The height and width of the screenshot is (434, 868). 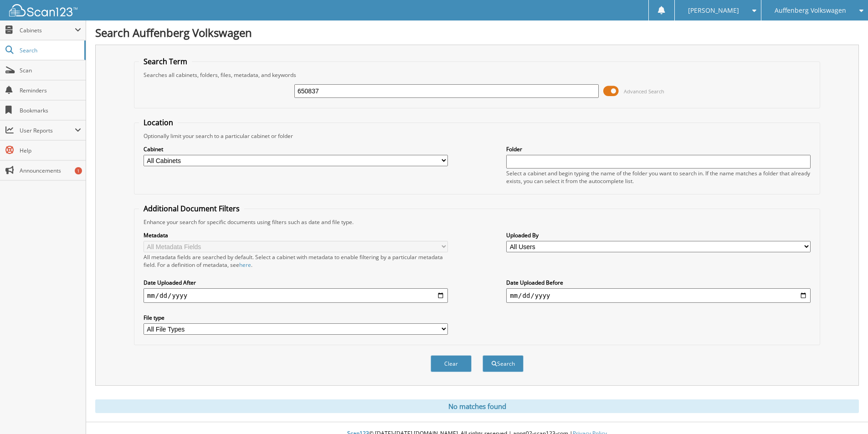 What do you see at coordinates (296, 296) in the screenshot?
I see `input: start` at bounding box center [296, 296].